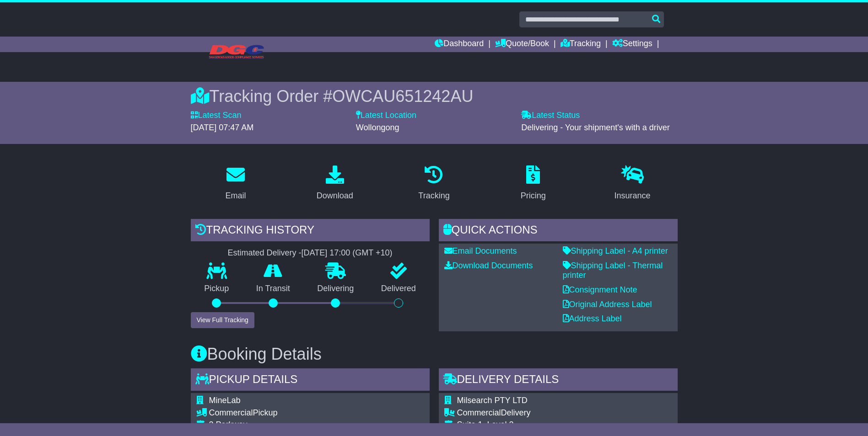 The height and width of the screenshot is (436, 868). I want to click on div: Quick Actions, so click(558, 231).